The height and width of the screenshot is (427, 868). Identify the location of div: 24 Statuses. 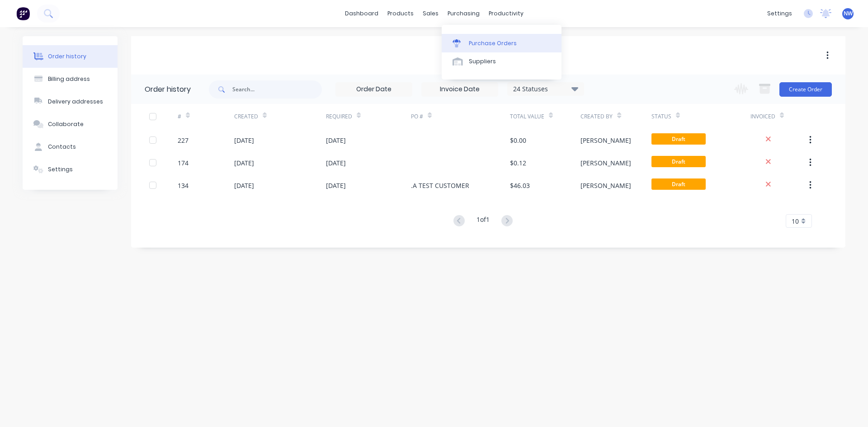
(546, 89).